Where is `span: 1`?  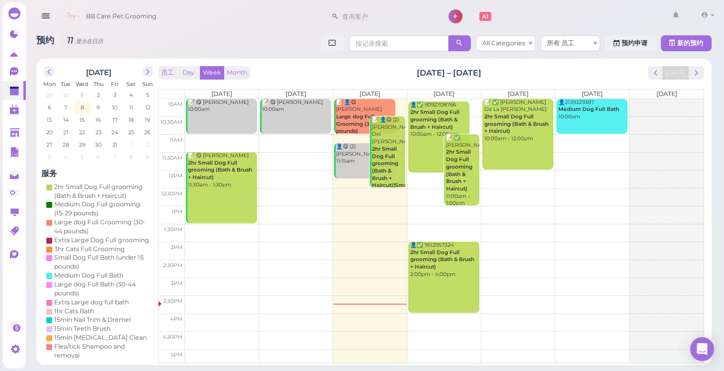 span: 1 is located at coordinates (131, 145).